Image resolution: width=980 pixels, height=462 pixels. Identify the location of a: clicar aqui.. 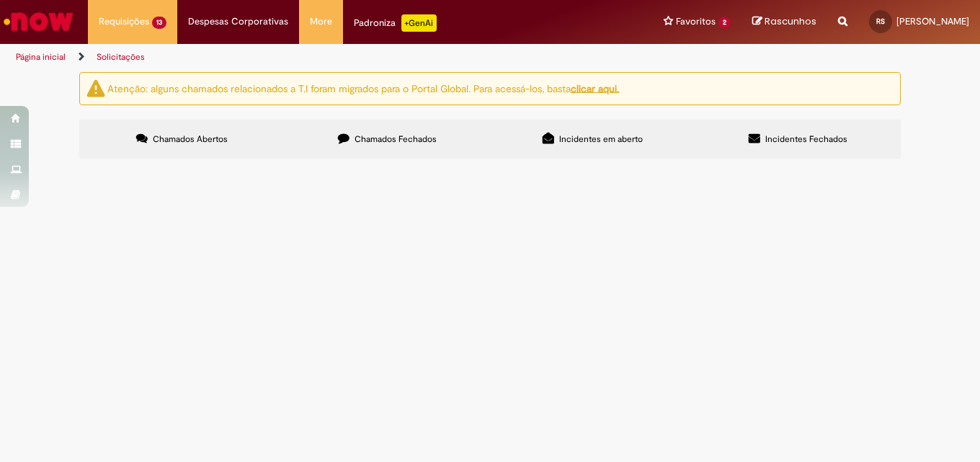
(594, 88).